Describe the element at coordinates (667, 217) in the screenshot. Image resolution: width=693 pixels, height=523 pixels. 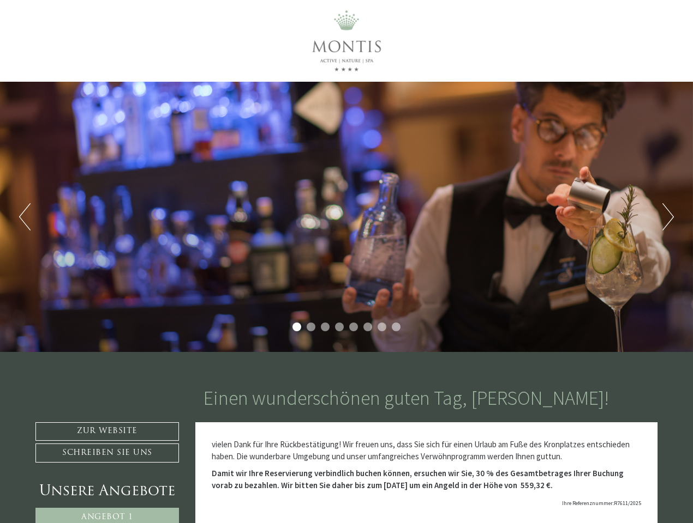
I see `button: Next` at that location.